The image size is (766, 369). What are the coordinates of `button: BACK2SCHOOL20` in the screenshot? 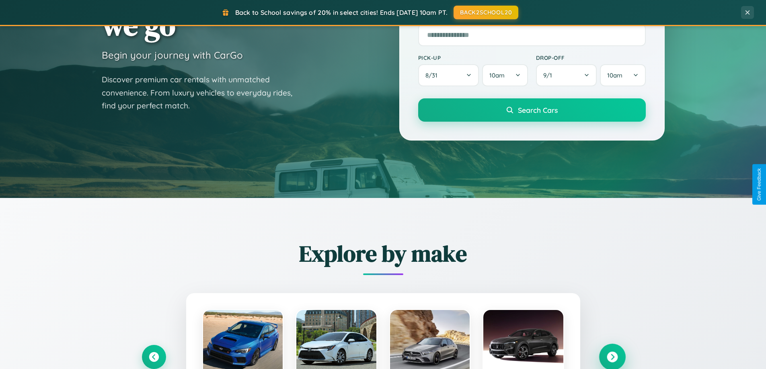 It's located at (486, 12).